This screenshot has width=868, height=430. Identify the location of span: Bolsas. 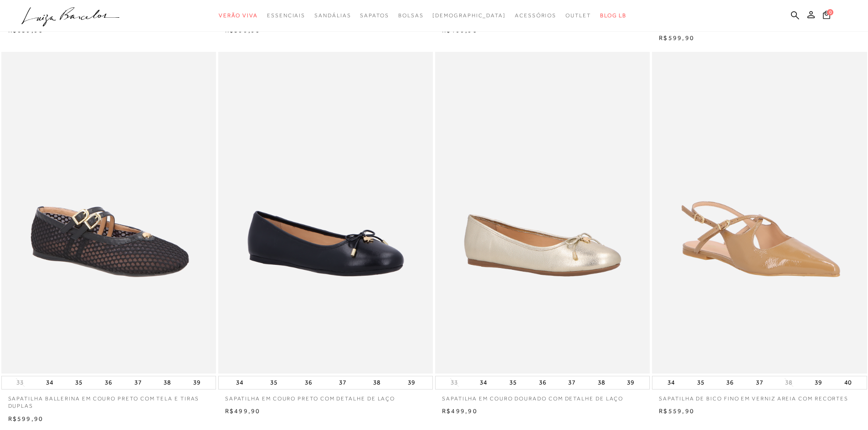
(411, 15).